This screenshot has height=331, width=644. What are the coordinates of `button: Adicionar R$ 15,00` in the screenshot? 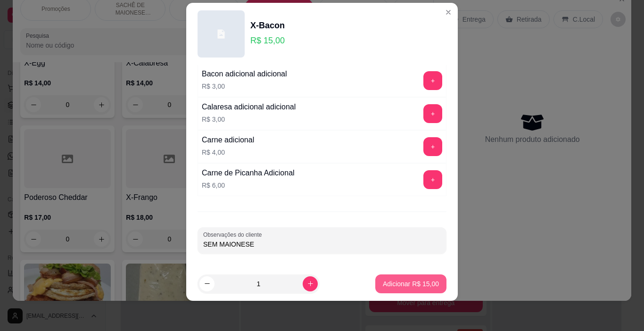 It's located at (410, 284).